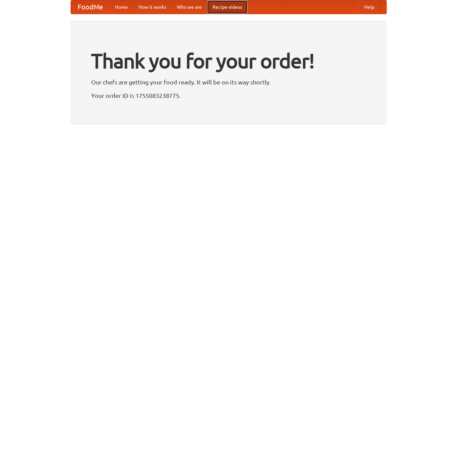  I want to click on a: Who we are, so click(189, 7).